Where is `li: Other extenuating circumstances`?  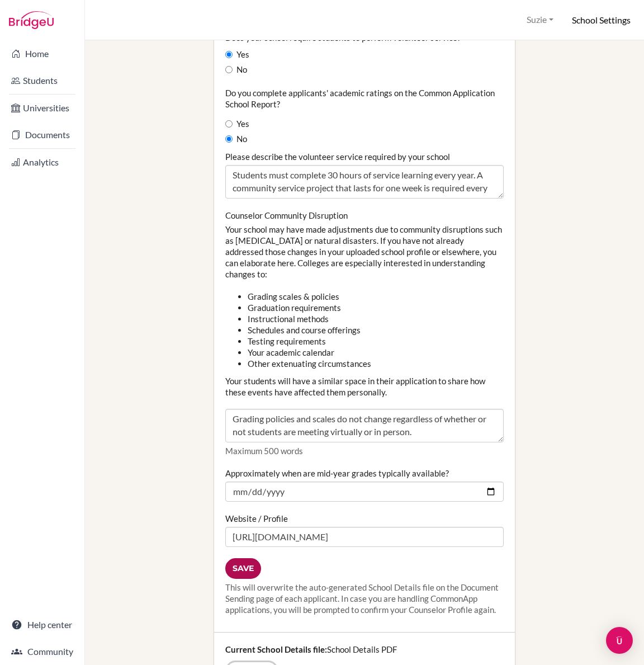
li: Other extenuating circumstances is located at coordinates (375, 363).